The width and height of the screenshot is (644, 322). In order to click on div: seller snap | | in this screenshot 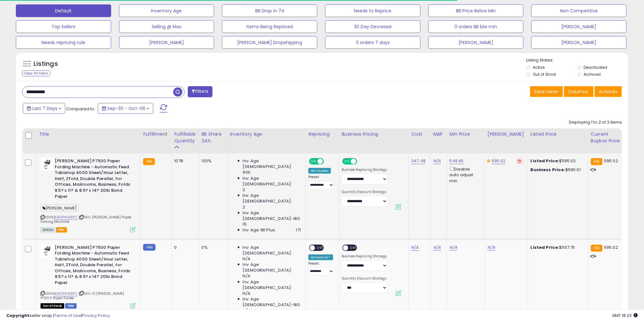, I will do `click(58, 315)`.